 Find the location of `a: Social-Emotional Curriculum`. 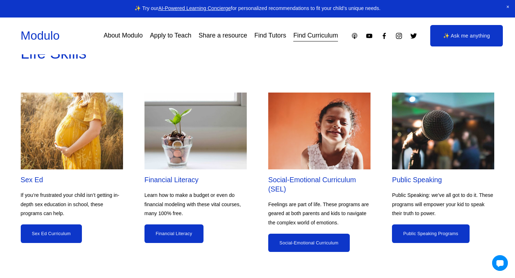

a: Social-Emotional Curriculum is located at coordinates (309, 243).